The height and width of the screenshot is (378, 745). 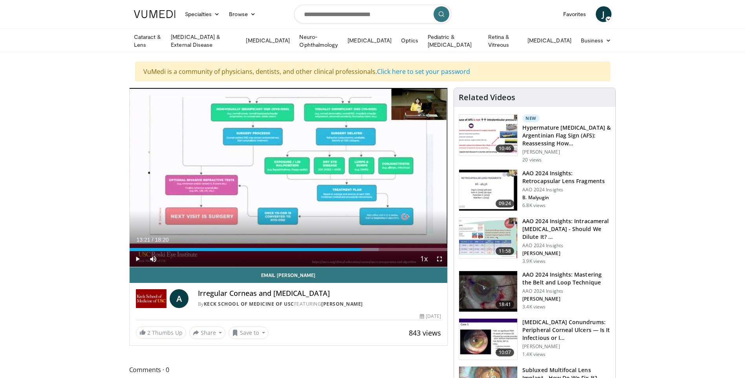 I want to click on p: 6.8K views, so click(x=533, y=205).